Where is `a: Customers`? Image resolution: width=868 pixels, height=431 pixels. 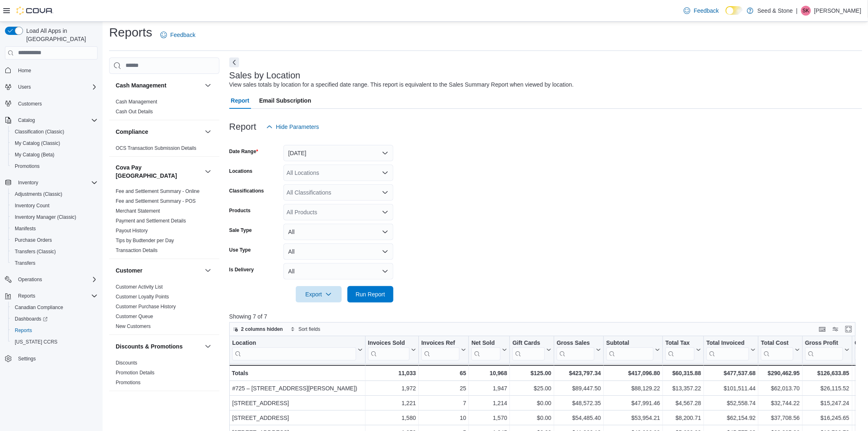
a: Customers is located at coordinates (30, 104).